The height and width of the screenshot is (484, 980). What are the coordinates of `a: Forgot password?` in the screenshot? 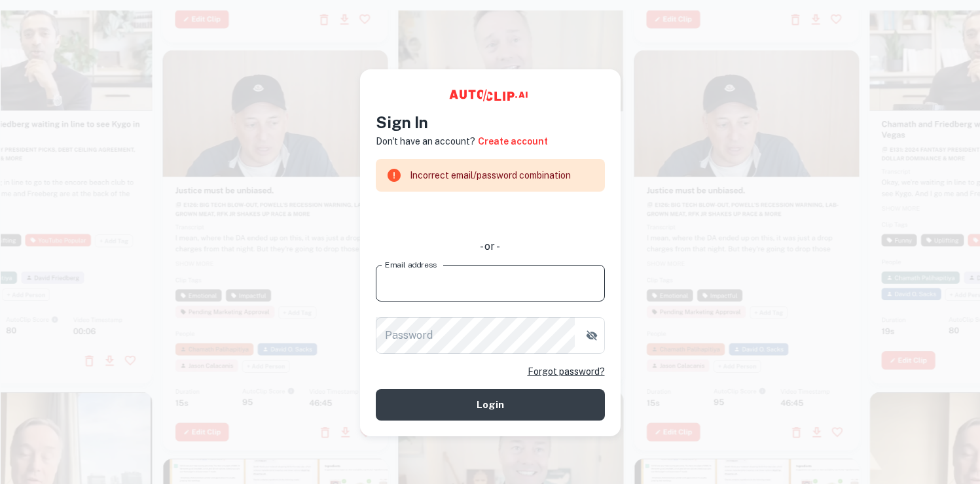 It's located at (567, 371).